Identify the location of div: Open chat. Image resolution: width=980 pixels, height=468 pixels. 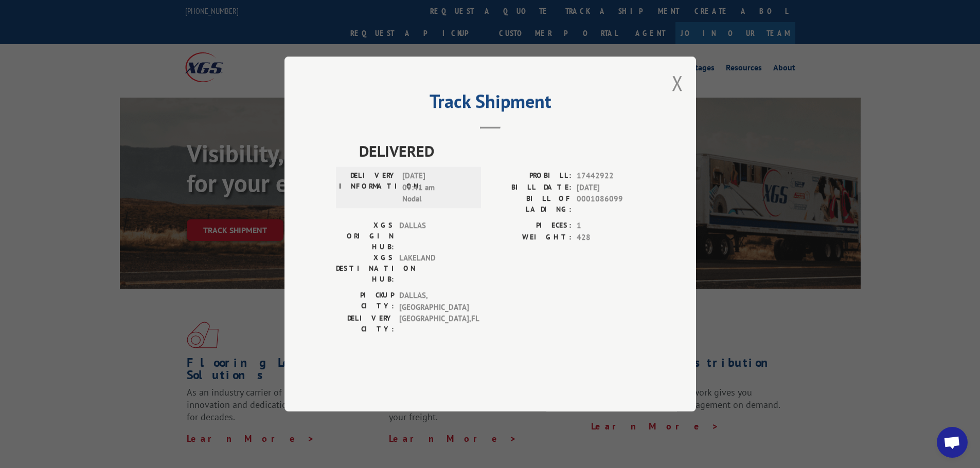
(952, 442).